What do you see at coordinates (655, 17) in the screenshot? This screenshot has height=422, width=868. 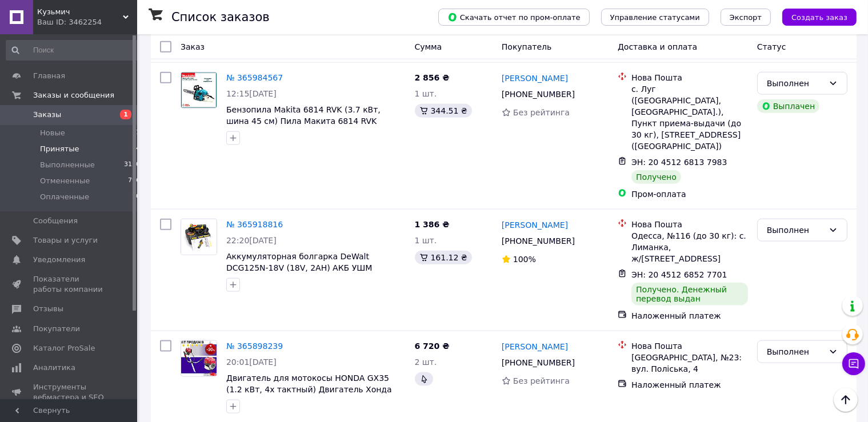 I see `span: Управление статусами` at bounding box center [655, 17].